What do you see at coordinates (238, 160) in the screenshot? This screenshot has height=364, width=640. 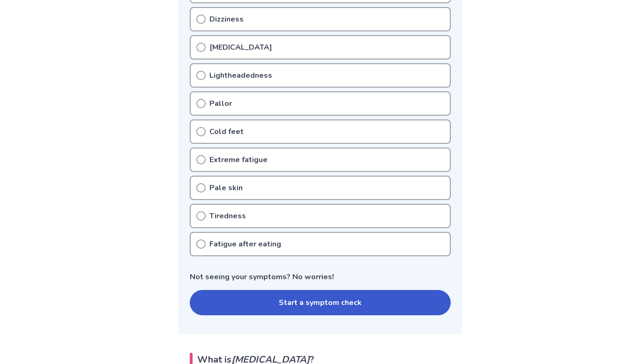 I see `p: Extreme fatigue` at bounding box center [238, 160].